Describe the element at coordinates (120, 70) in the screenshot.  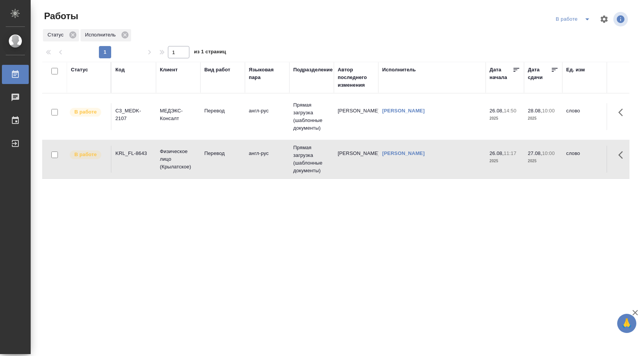
I see `div: Код` at that location.